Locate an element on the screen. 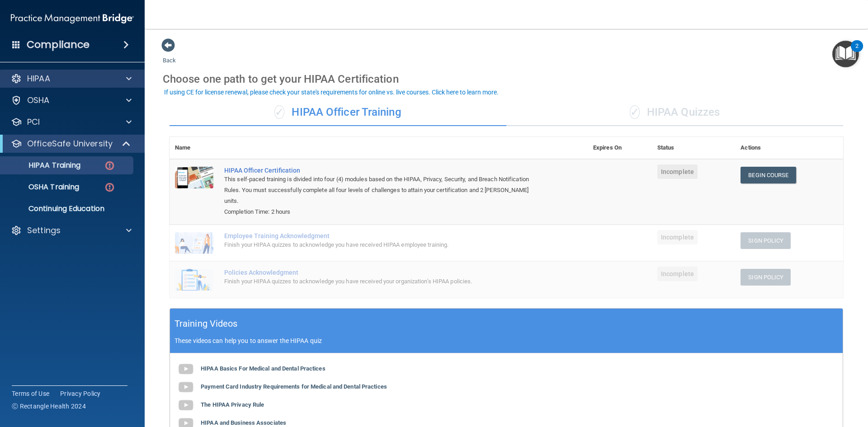 This screenshot has height=427, width=868. b: Payment Card Industry Requirements for Medical and Dental Practices is located at coordinates (294, 386).